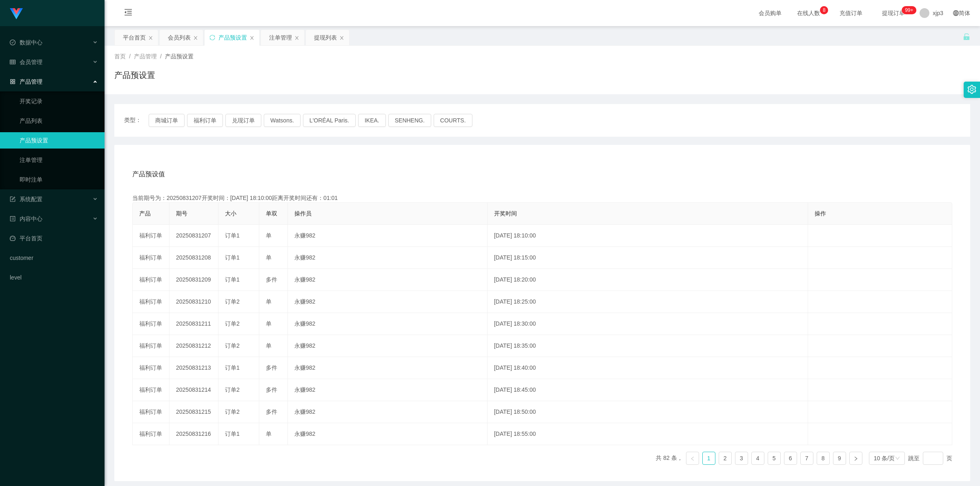 The width and height of the screenshot is (980, 486). What do you see at coordinates (410, 120) in the screenshot?
I see `button: SENHENG.` at bounding box center [410, 120].